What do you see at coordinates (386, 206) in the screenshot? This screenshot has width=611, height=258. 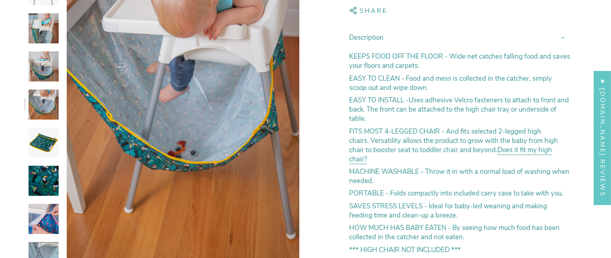 I see `strong: SAVES STRESS LEVELS` at bounding box center [386, 206].